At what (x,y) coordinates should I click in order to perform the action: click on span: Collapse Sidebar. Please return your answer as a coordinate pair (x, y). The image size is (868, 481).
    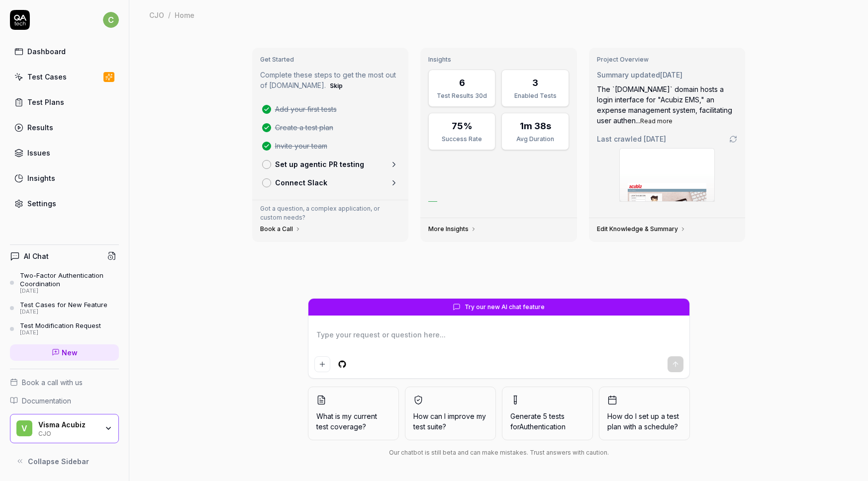
    Looking at the image, I should click on (58, 461).